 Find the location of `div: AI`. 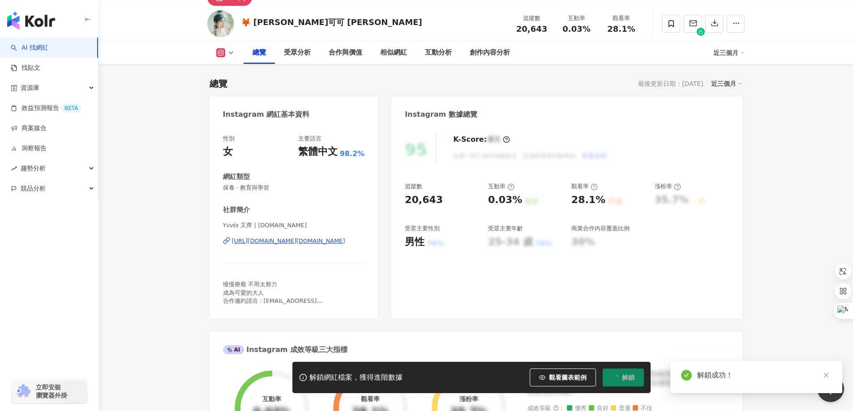

div: AI is located at coordinates (234, 350).